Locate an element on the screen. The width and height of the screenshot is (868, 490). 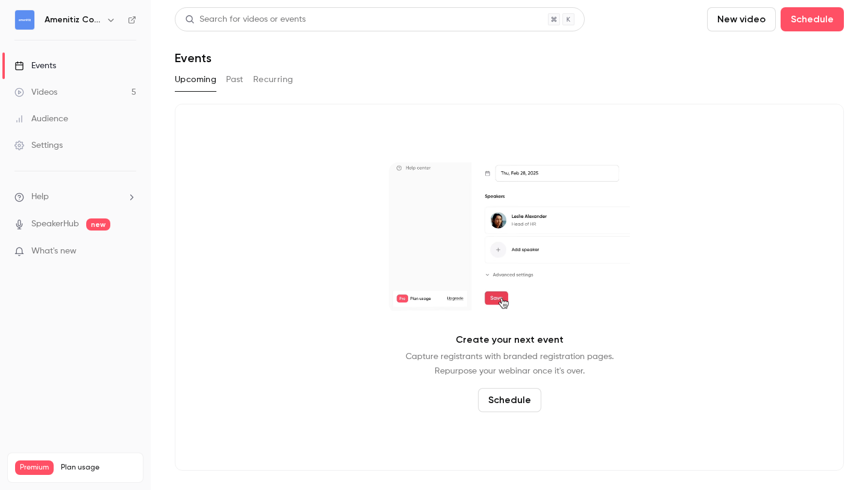
a: SpeakerHub is located at coordinates (55, 224).